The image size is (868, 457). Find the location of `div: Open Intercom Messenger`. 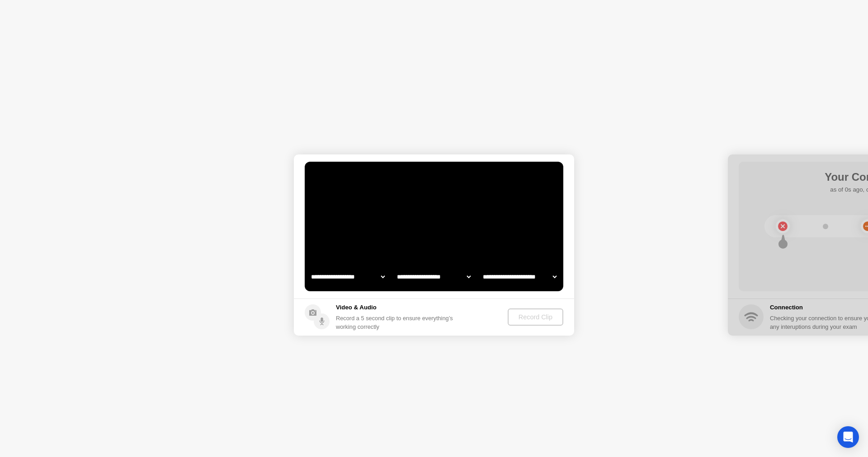

div: Open Intercom Messenger is located at coordinates (848, 437).